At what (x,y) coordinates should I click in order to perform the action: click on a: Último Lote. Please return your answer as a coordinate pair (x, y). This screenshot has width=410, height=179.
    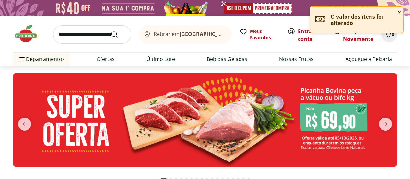
    Looking at the image, I should click on (161, 59).